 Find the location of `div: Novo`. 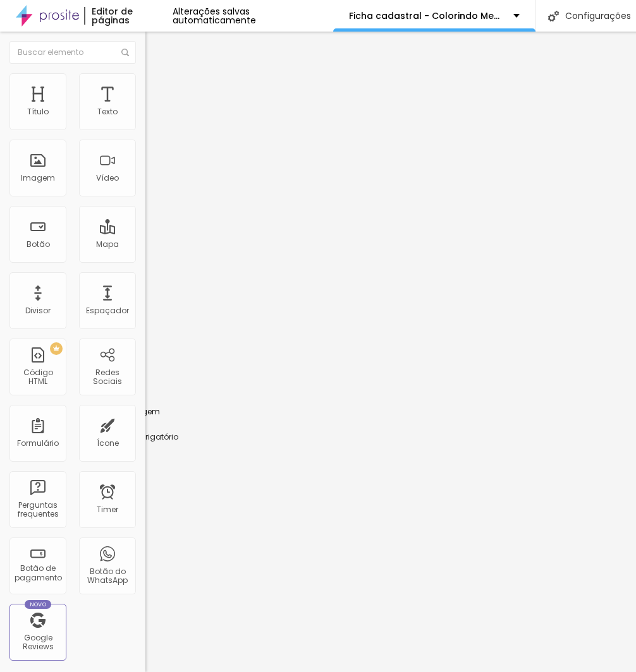

div: Novo is located at coordinates (38, 605).